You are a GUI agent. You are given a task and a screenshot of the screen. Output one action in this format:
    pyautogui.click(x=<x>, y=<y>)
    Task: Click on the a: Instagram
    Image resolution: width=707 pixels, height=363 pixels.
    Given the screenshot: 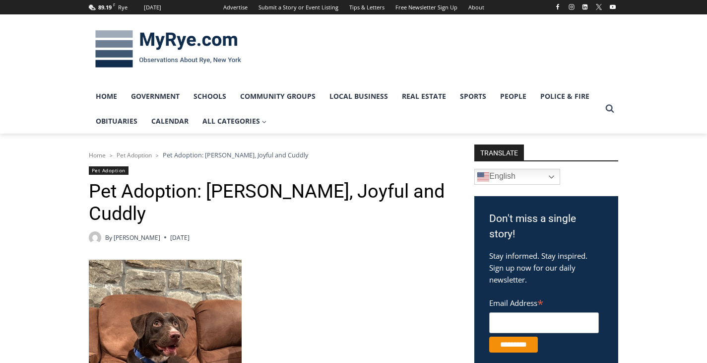 What is the action you would take?
    pyautogui.click(x=571, y=7)
    